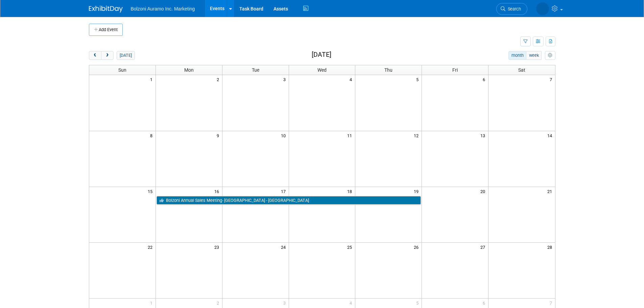 Image resolution: width=644 pixels, height=308 pixels. I want to click on span: 10, so click(284, 135).